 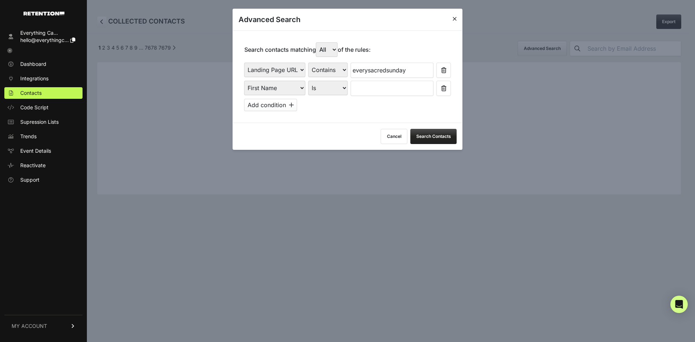 What do you see at coordinates (43, 93) in the screenshot?
I see `a: Contacts` at bounding box center [43, 93].